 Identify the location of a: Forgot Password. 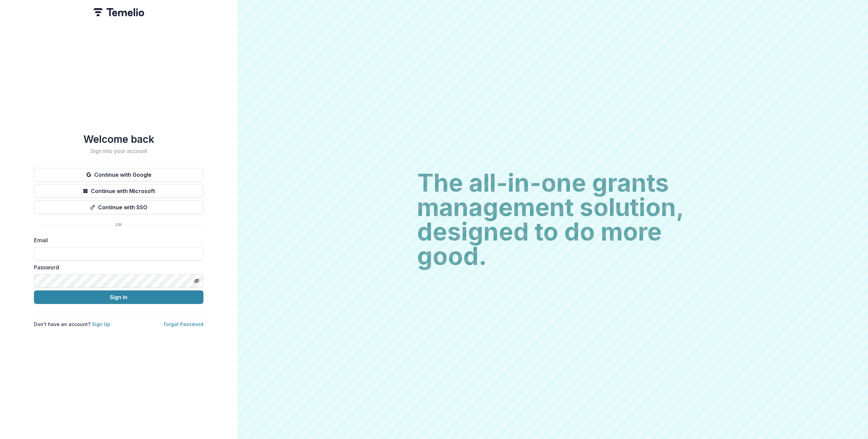
(184, 324).